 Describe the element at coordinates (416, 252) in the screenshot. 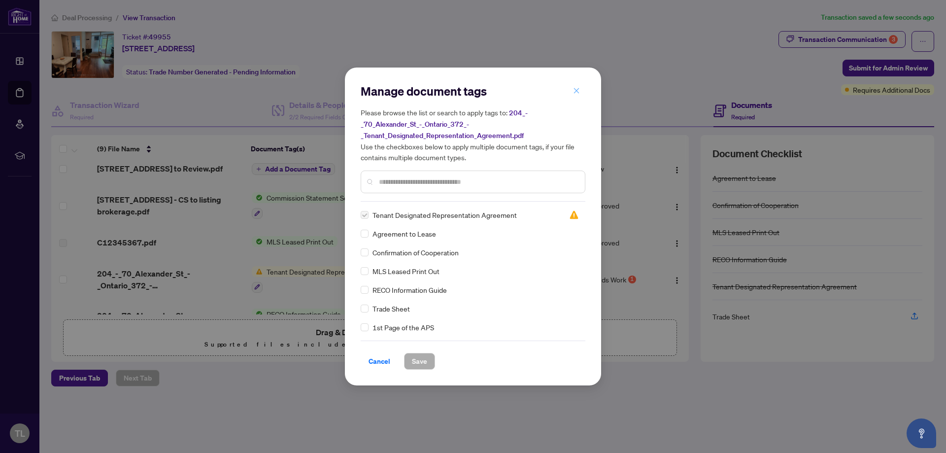

I see `span: Confirmation of Cooperation` at that location.